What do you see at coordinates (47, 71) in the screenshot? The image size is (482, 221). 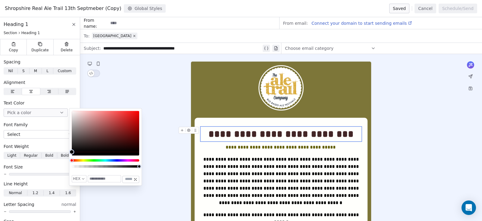 I see `span: L` at bounding box center [47, 71].